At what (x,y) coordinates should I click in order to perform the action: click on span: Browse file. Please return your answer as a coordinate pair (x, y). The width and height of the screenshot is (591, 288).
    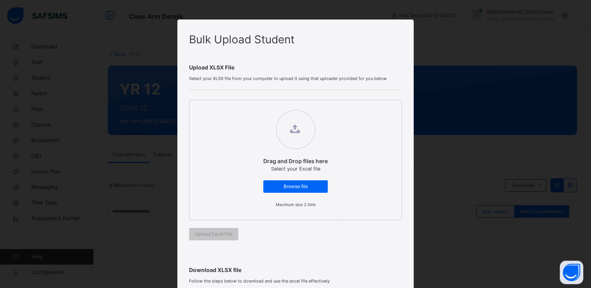
    Looking at the image, I should click on (295, 187).